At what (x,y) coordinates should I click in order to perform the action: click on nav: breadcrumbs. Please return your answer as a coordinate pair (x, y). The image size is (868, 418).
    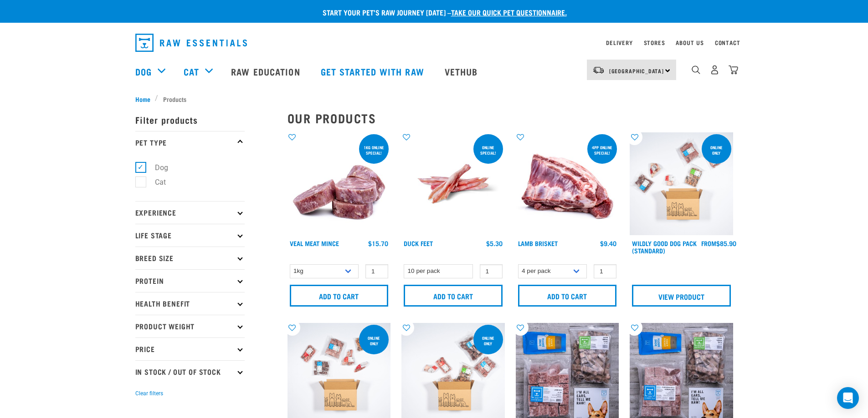
    Looking at the image, I should click on (434, 99).